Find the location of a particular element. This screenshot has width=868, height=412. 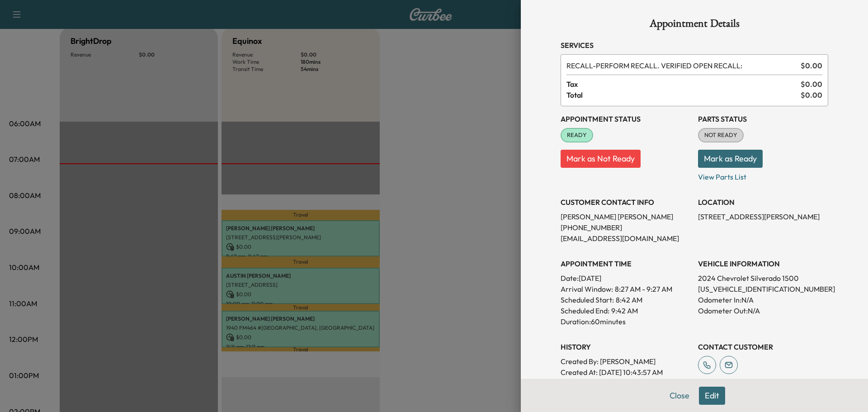

h3: Parts Status is located at coordinates (763, 119).